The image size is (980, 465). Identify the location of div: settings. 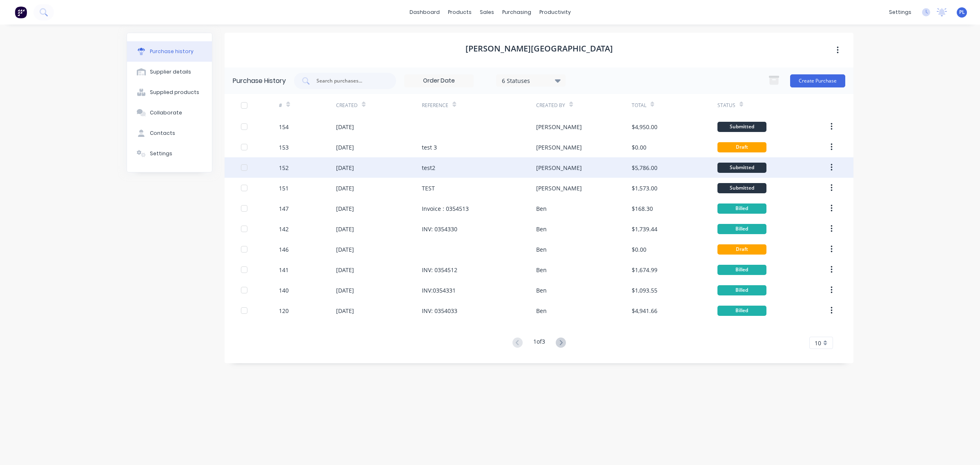
(899, 12).